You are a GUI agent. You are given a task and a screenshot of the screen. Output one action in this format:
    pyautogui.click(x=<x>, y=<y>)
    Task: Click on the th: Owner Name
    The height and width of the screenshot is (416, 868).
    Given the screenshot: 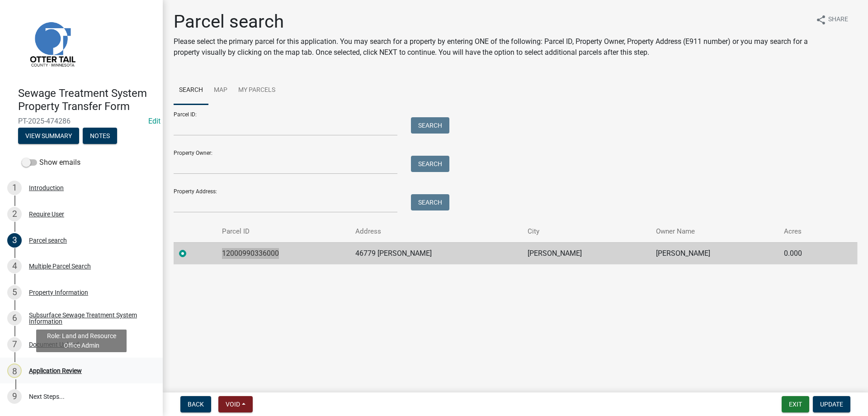 What is the action you would take?
    pyautogui.click(x=715, y=231)
    